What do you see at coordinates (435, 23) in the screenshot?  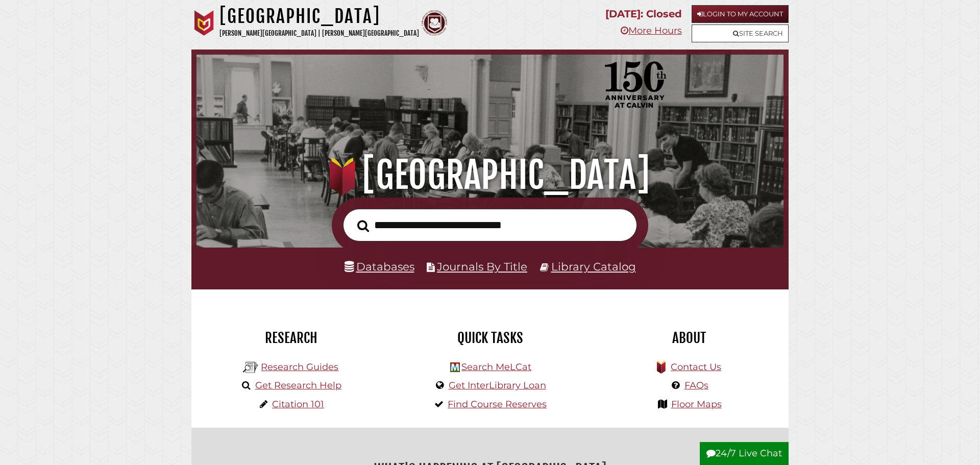 I see `img: Calvin Theological Seminary` at bounding box center [435, 23].